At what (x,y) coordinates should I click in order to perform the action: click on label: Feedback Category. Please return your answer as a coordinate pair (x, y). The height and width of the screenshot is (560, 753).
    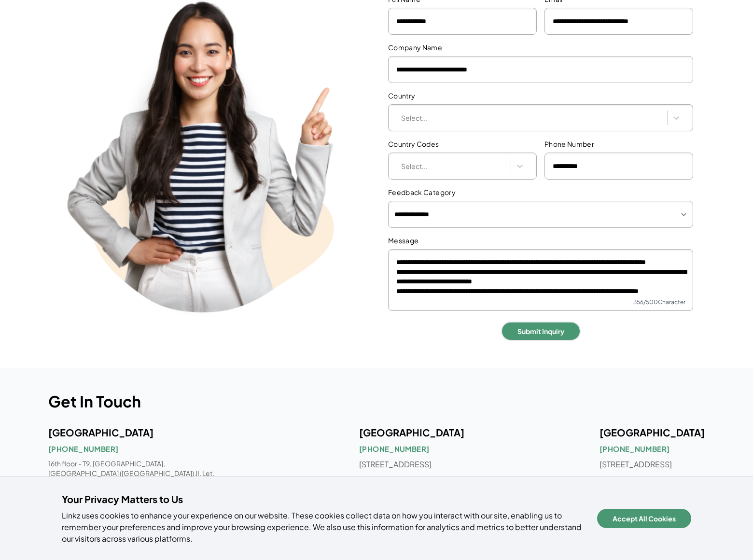
    Looking at the image, I should click on (541, 192).